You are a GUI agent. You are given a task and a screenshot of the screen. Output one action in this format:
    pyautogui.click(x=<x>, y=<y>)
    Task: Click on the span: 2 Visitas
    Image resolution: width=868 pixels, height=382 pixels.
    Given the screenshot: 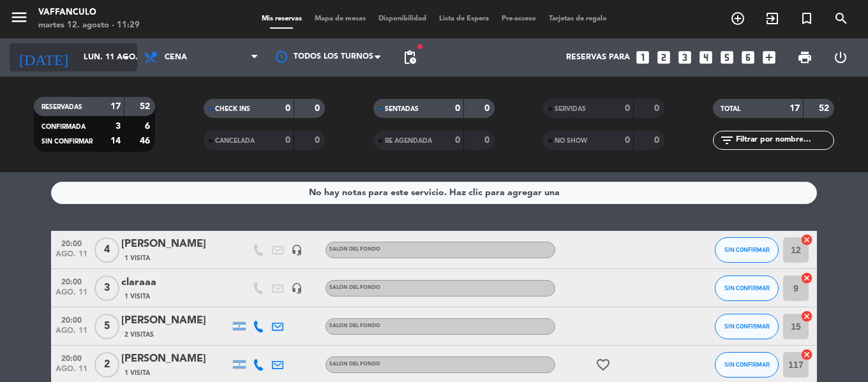 What is the action you would take?
    pyautogui.click(x=139, y=335)
    